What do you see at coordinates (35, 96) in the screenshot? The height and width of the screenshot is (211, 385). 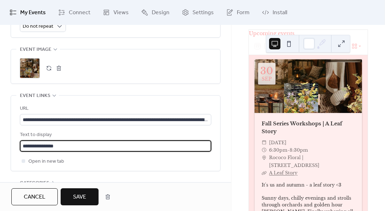 I see `span: Event links` at bounding box center [35, 96].